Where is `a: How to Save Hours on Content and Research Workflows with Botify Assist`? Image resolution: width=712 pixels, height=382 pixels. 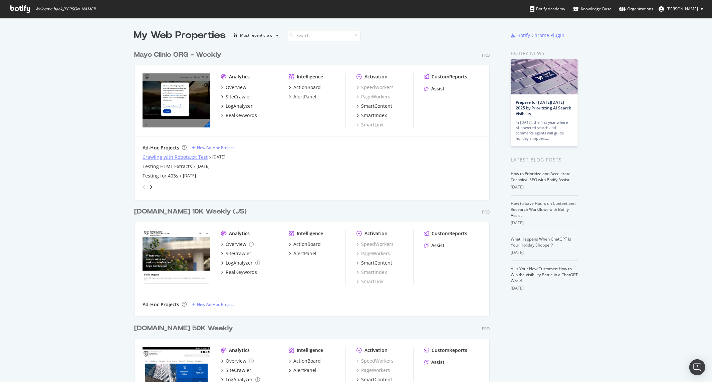 a: How to Save Hours on Content and Research Workflows with Botify Assist is located at coordinates (544, 209).